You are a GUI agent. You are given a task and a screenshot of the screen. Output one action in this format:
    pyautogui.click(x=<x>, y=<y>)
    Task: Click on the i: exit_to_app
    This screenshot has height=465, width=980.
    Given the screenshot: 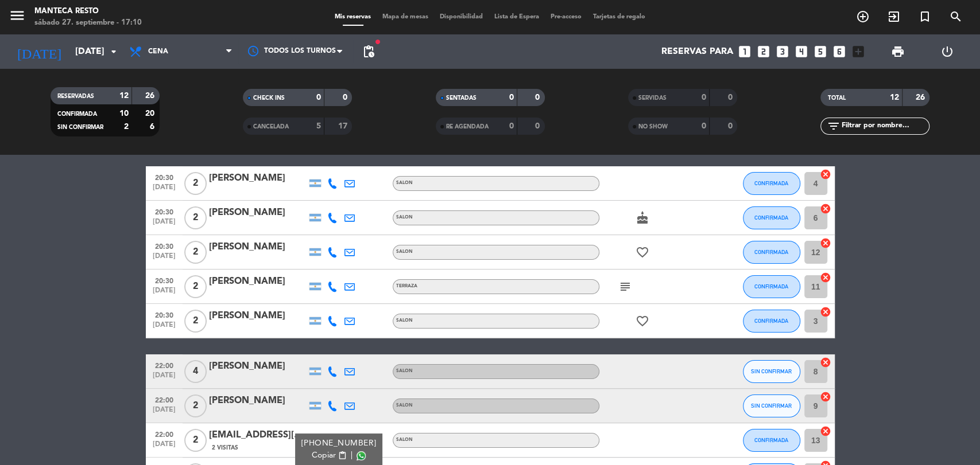 What is the action you would take?
    pyautogui.click(x=894, y=16)
    